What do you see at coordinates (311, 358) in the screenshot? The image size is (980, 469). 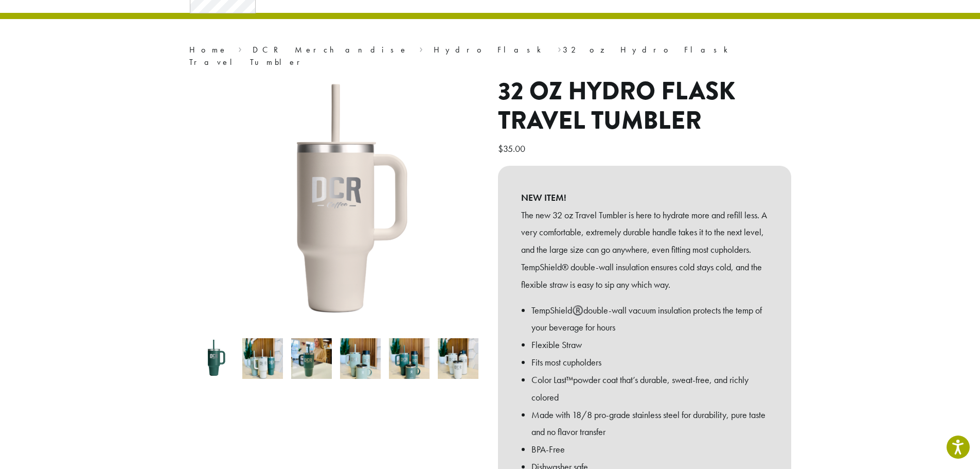 I see `img: 32 oz Hydro Flask Travel Tumbler - Image 3` at bounding box center [311, 358].